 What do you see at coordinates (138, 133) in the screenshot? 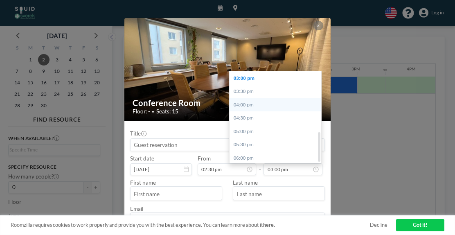
I see `label: Title` at bounding box center [138, 133].